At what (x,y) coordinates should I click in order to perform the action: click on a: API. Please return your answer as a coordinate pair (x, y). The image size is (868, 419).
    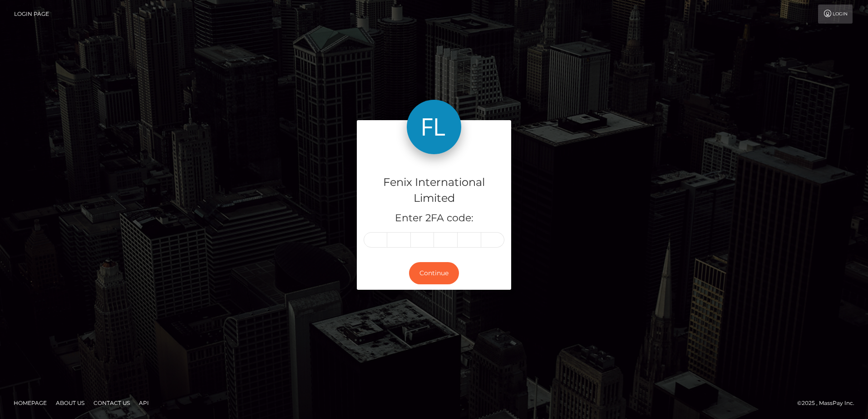
    Looking at the image, I should click on (144, 403).